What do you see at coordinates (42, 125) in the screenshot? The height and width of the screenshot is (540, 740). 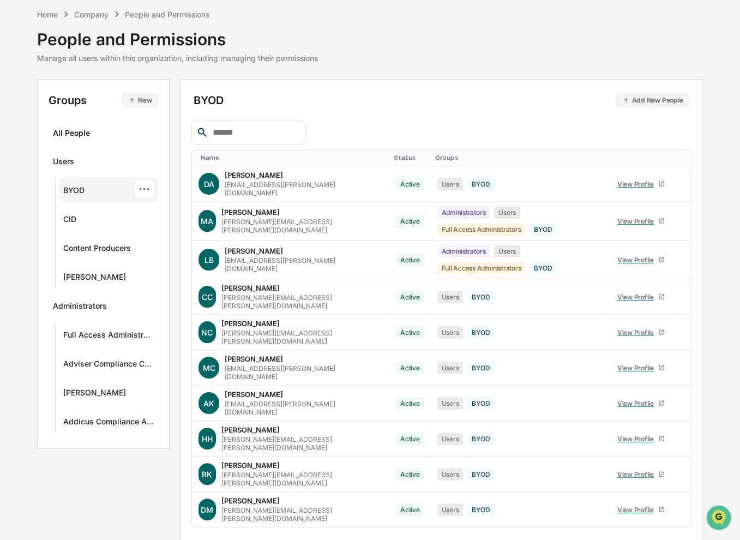 I see `div: Past conversations` at bounding box center [42, 125].